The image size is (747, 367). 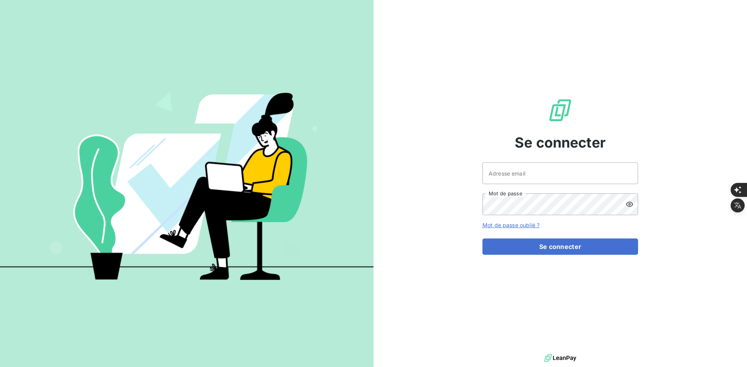 What do you see at coordinates (560, 358) in the screenshot?
I see `img: logo` at bounding box center [560, 358].